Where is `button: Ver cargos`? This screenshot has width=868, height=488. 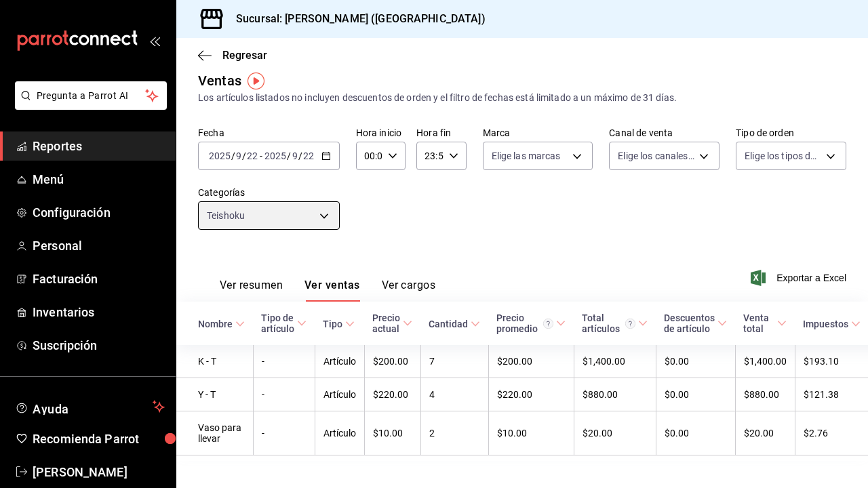 button: Ver cargos is located at coordinates (409, 290).